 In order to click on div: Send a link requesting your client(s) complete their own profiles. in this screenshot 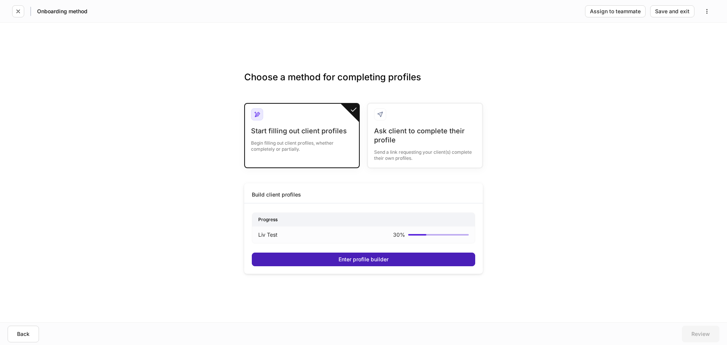, I will do `click(425, 153)`.